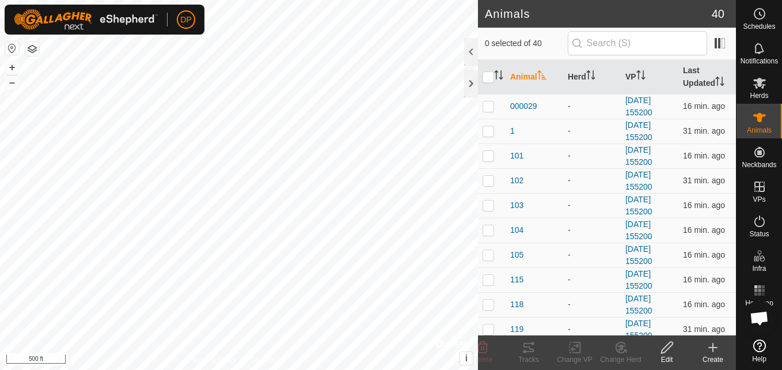 This screenshot has height=370, width=782. Describe the element at coordinates (267, 360) in the screenshot. I see `a: Contact Us` at that location.